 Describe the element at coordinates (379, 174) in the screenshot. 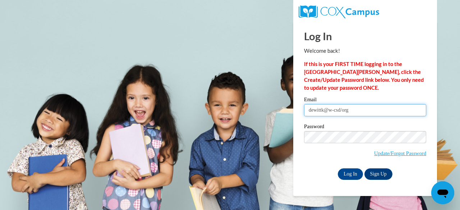

I see `a: Sign Up` at that location.